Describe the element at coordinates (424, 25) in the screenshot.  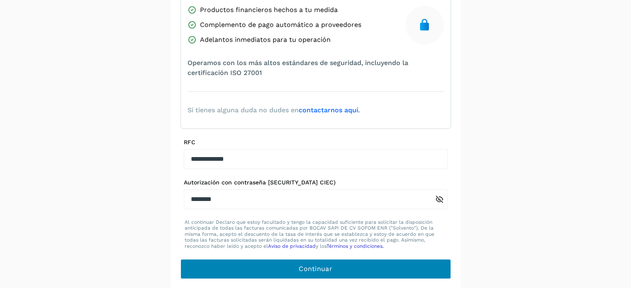
I see `img: secure` at that location.